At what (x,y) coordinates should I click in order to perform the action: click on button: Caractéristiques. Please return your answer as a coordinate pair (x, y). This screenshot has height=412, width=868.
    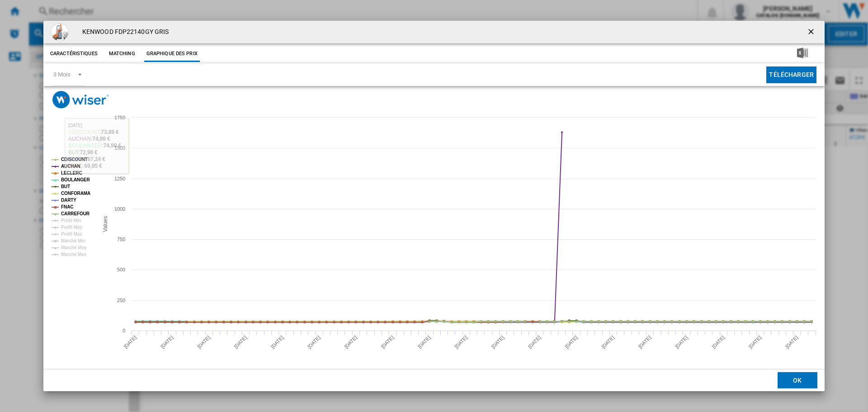
    Looking at the image, I should click on (74, 54).